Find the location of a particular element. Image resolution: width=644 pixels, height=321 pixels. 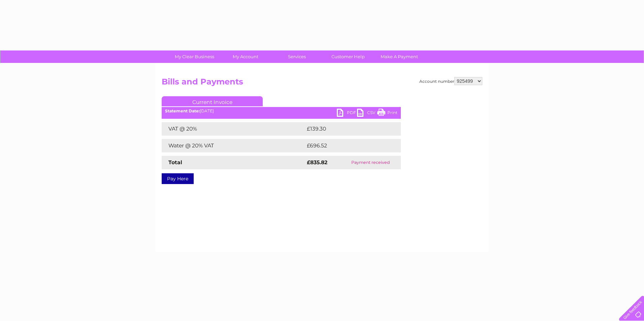

a: Make A Payment is located at coordinates (399, 57).